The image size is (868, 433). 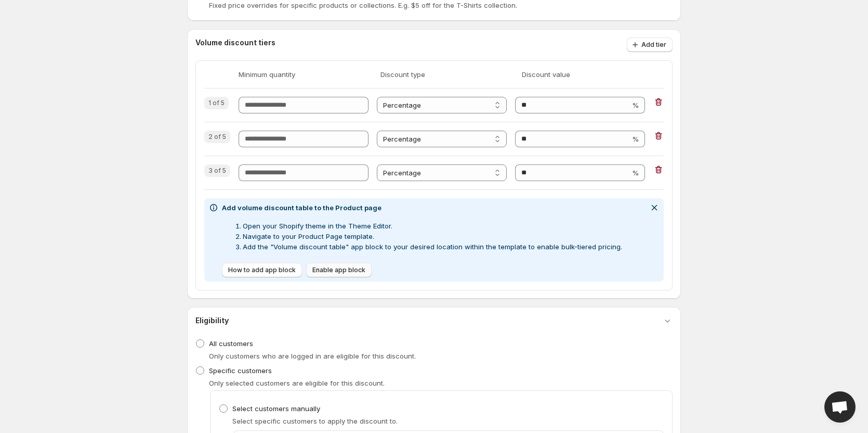 What do you see at coordinates (363, 5) in the screenshot?
I see `span: Fixed price overrides for specific products or collections. E.g. $5 off for the T-Shirts collection.` at bounding box center [363, 5].